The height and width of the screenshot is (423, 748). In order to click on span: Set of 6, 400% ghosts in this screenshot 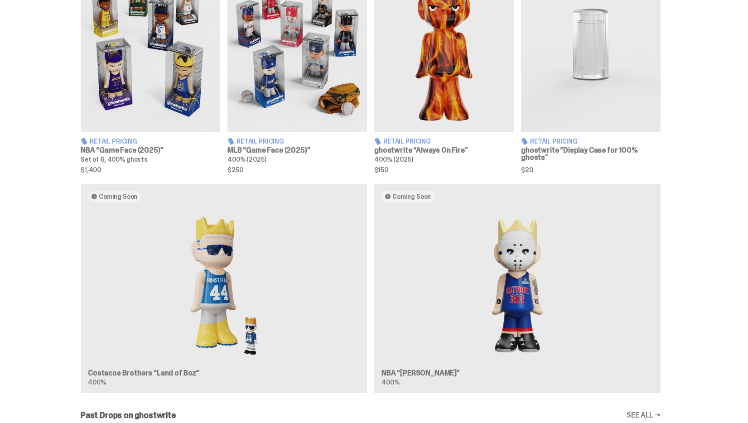, I will do `click(114, 160)`.